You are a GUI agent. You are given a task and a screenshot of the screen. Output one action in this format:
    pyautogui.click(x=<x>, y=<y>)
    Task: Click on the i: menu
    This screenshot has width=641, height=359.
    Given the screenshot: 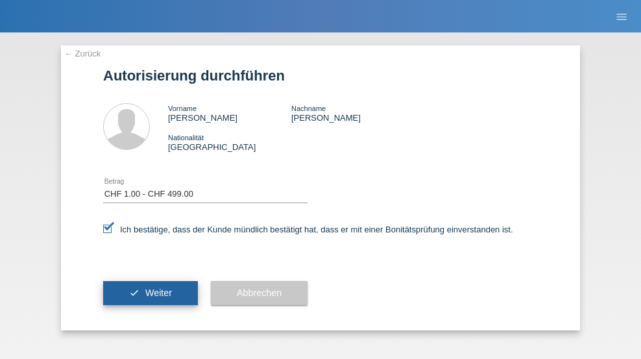 What is the action you would take?
    pyautogui.click(x=622, y=17)
    